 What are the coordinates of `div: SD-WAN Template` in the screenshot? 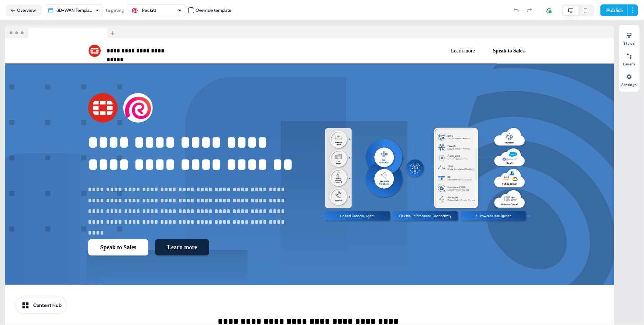 It's located at (75, 10).